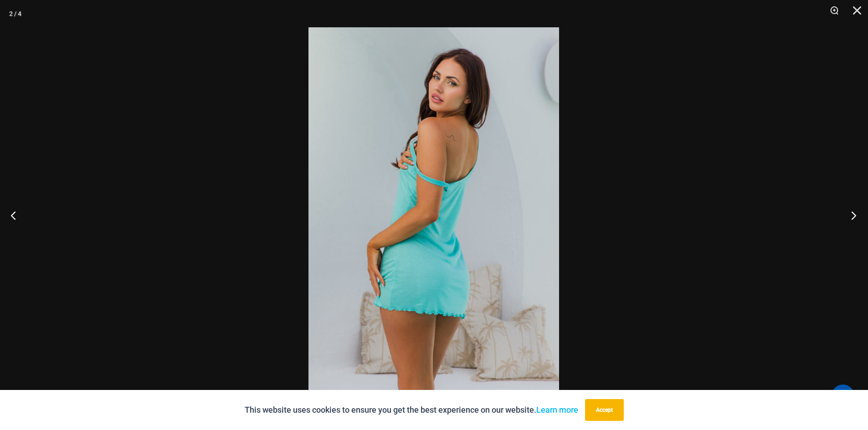 The width and height of the screenshot is (868, 430). What do you see at coordinates (604, 410) in the screenshot?
I see `button: Accept` at bounding box center [604, 410].